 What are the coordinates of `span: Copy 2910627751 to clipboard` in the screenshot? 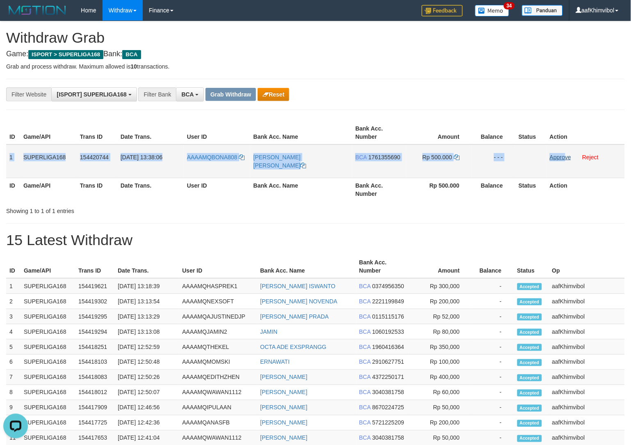 It's located at (388, 362).